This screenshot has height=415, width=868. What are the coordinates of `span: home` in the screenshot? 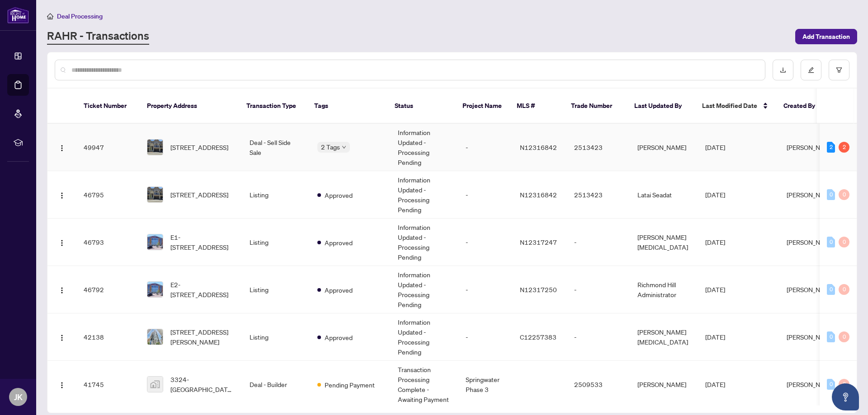 It's located at (50, 16).